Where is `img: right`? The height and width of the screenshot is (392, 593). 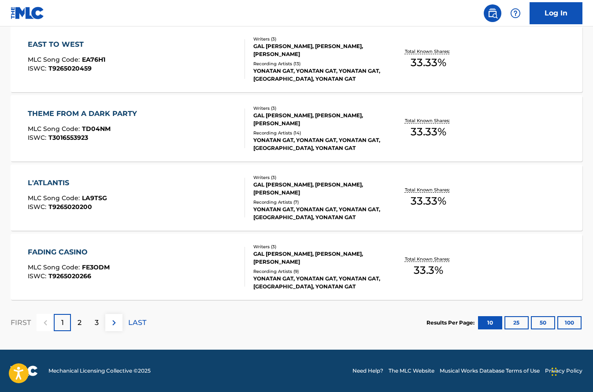
img: right is located at coordinates (114, 323).